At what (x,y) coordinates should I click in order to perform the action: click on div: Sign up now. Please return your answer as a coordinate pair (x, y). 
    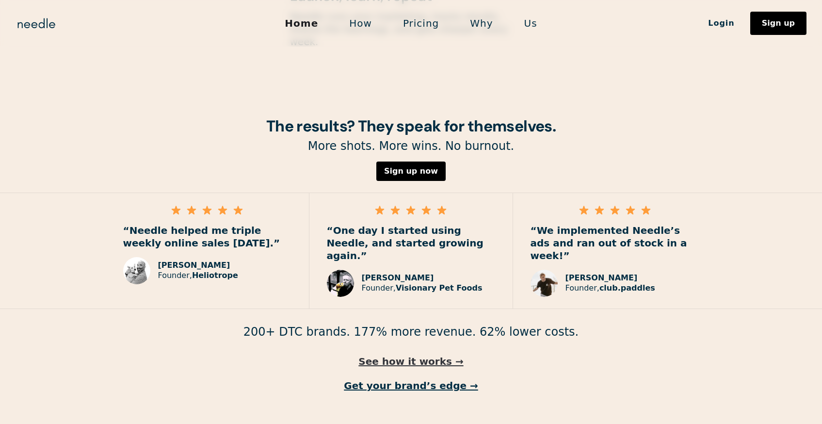
    Looking at the image, I should click on (411, 171).